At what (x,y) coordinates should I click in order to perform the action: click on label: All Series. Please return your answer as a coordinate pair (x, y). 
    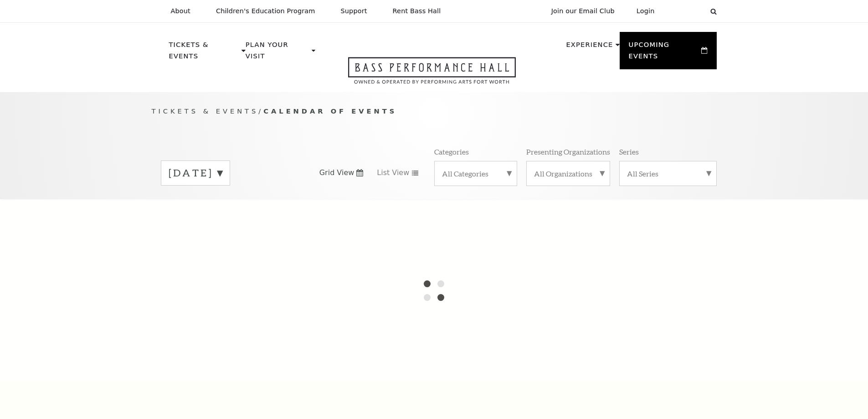
    Looking at the image, I should click on (668, 173).